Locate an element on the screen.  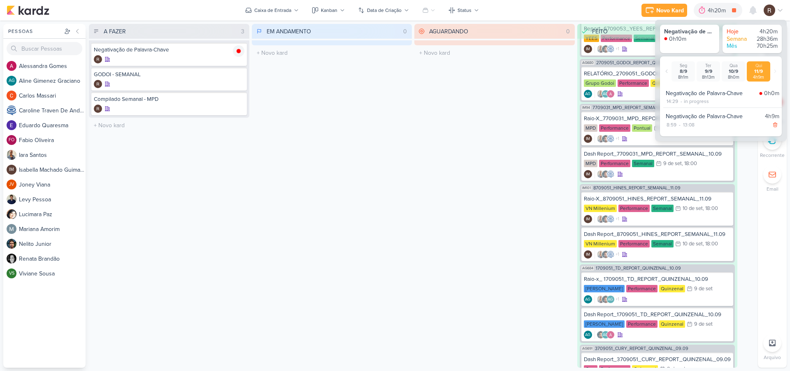
div: Ter is located at coordinates (708, 65).